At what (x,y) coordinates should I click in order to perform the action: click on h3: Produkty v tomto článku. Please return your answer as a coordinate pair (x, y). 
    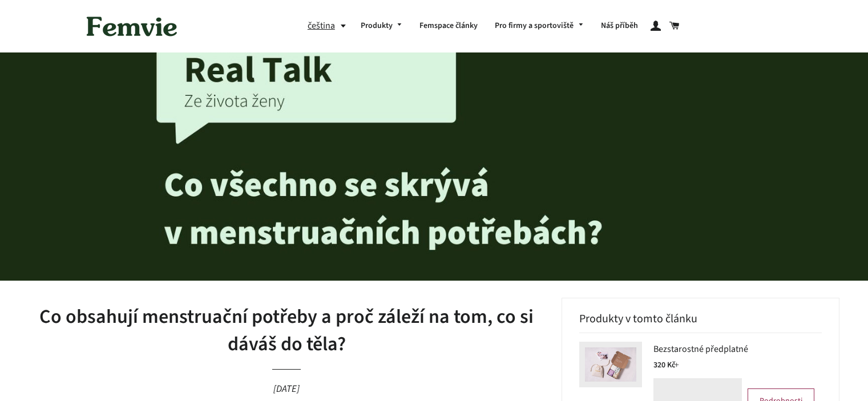
    Looking at the image, I should click on (700, 323).